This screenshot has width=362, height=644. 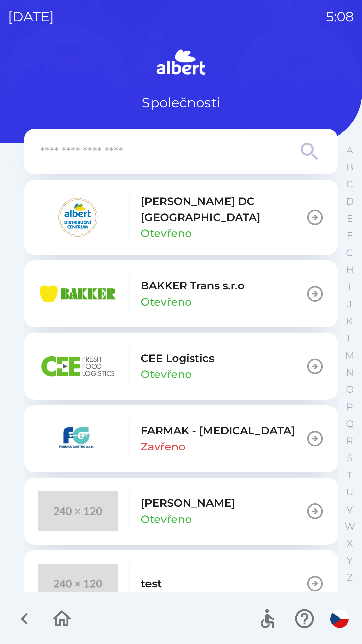 What do you see at coordinates (350, 526) in the screenshot?
I see `button: W` at bounding box center [350, 526].